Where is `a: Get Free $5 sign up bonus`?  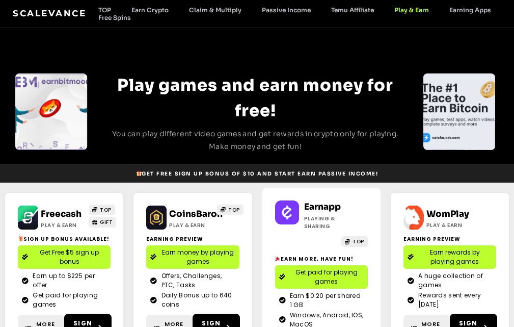 a: Get Free $5 sign up bonus is located at coordinates (64, 257).